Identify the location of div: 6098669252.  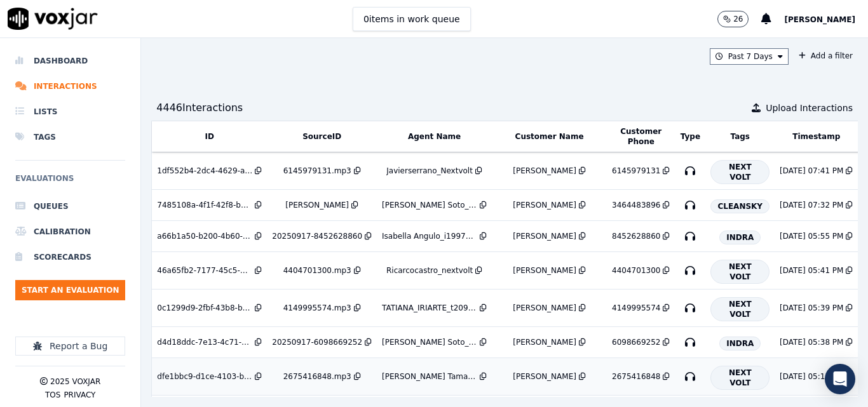
(636, 343).